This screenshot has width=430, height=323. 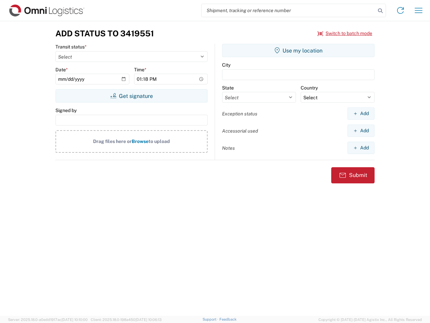 What do you see at coordinates (228, 319) in the screenshot?
I see `a: Feedback` at bounding box center [228, 319].